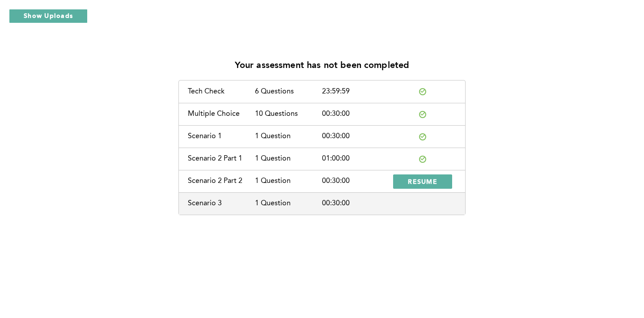 This screenshot has width=644, height=318. Describe the element at coordinates (221, 137) in the screenshot. I see `div: Scenario 1` at that location.